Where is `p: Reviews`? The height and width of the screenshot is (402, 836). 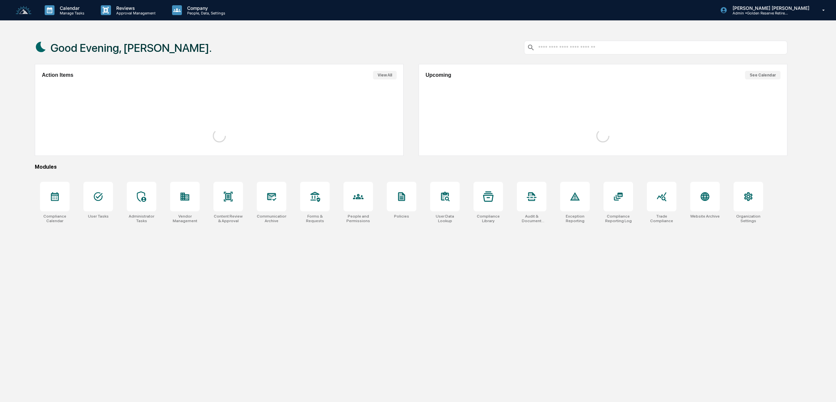
p: Reviews is located at coordinates (135, 8).